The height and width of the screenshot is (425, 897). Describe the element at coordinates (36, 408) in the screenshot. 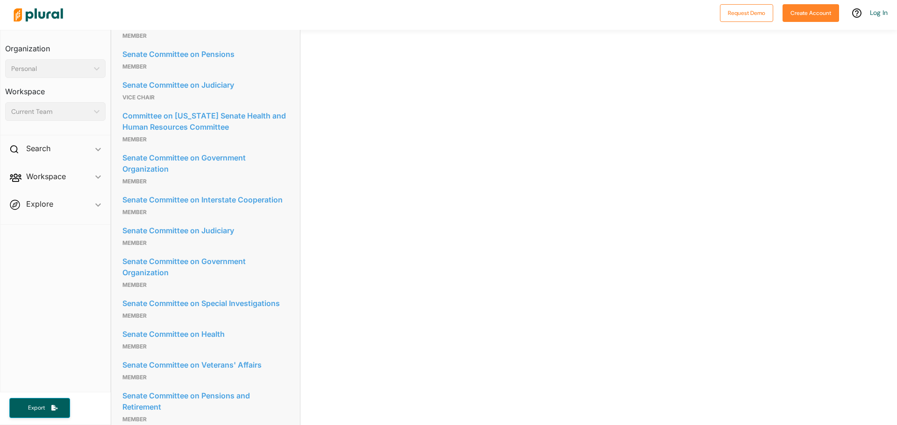

I see `span: Export` at that location.